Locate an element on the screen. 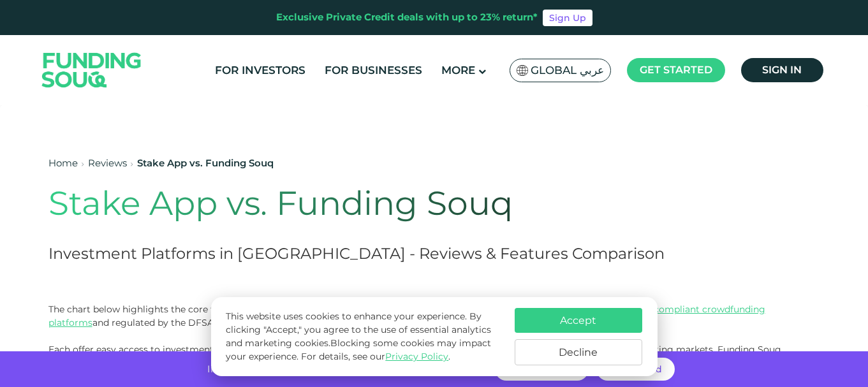 The height and width of the screenshot is (387, 868). a: Privacy Policy is located at coordinates (417, 356).